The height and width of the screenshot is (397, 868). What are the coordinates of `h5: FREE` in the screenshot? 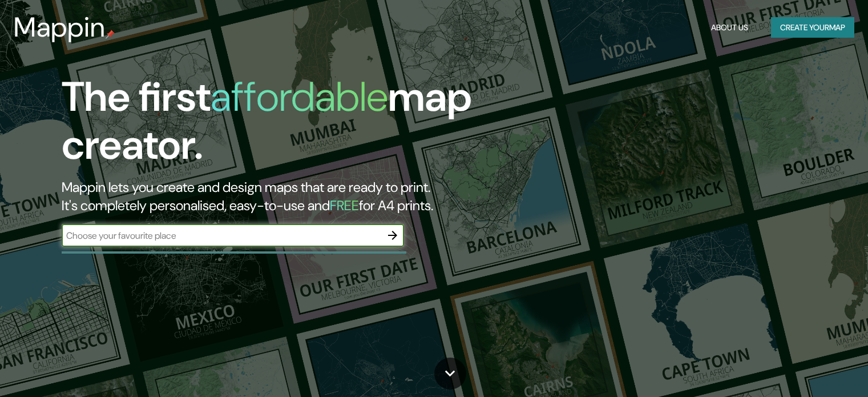 It's located at (344, 205).